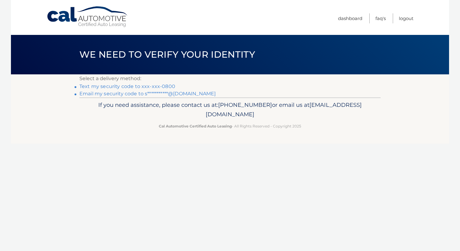 This screenshot has height=251, width=460. What do you see at coordinates (88, 17) in the screenshot?
I see `a: Cal Automotive` at bounding box center [88, 17].